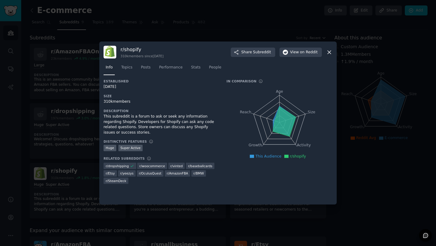 The image size is (436, 246). Describe the element at coordinates (161, 81) in the screenshot. I see `h3: Established` at that location.